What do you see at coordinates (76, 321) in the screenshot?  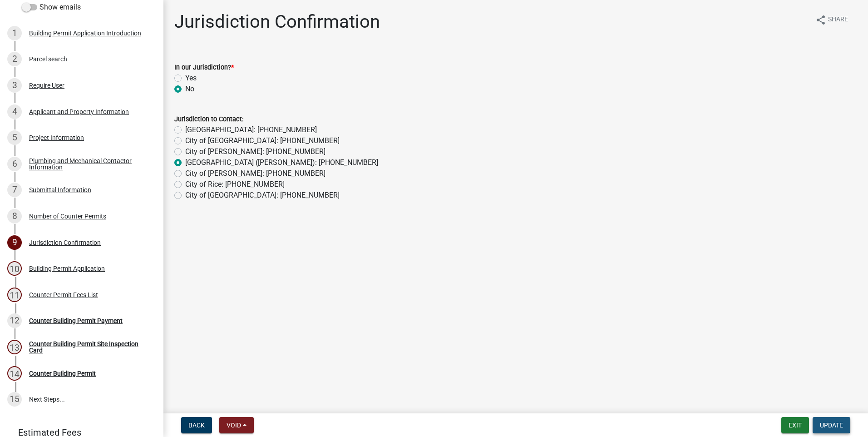 I see `div: Counter Building Permit Payment` at bounding box center [76, 321].